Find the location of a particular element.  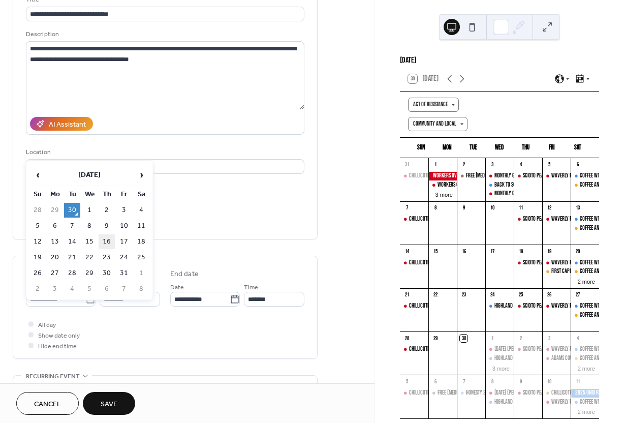

div: 2 is located at coordinates (464, 165).